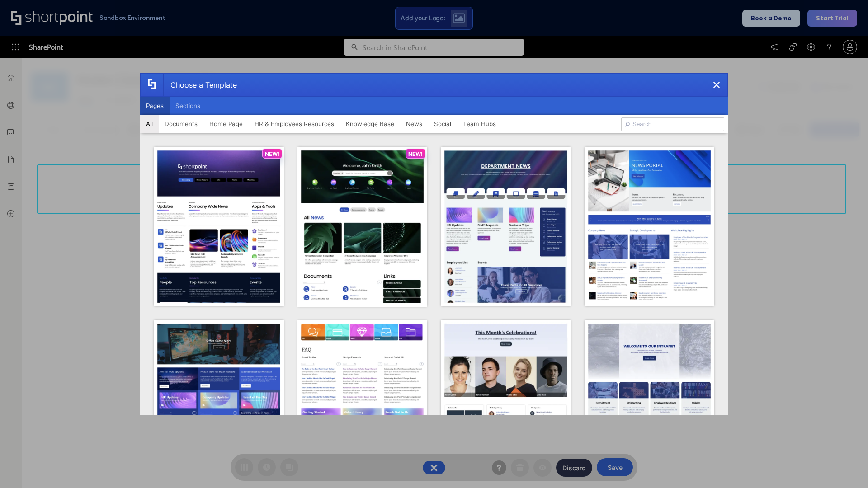 The image size is (868, 488). I want to click on div: Choose a Template, so click(199, 85).